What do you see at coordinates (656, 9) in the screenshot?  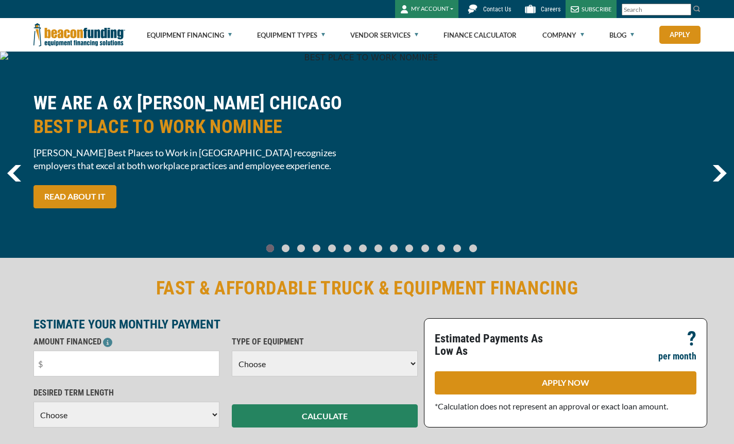 I see `input: Search` at bounding box center [656, 9].